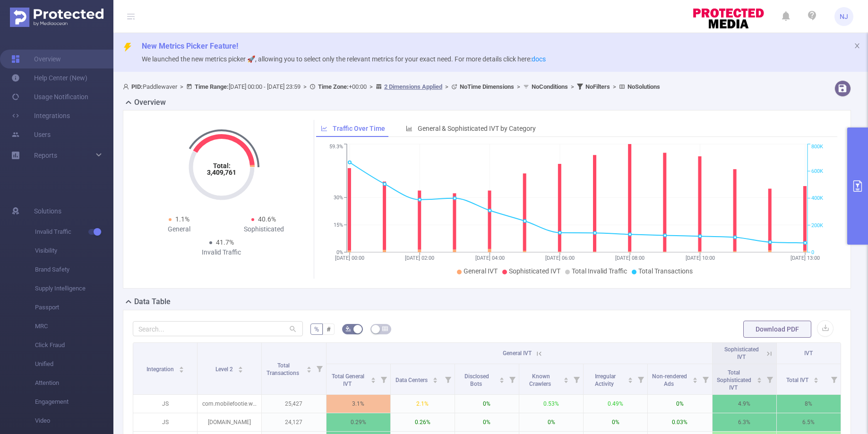 This screenshot has height=434, width=868. What do you see at coordinates (128, 47) in the screenshot?
I see `i: icon: thunderbolt` at bounding box center [128, 47].